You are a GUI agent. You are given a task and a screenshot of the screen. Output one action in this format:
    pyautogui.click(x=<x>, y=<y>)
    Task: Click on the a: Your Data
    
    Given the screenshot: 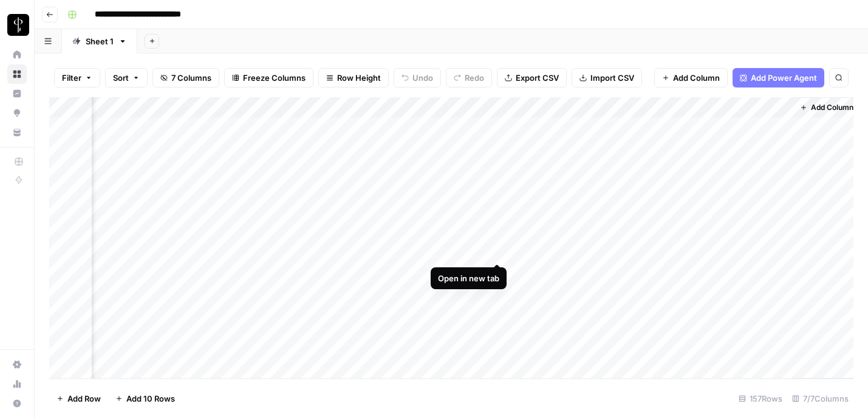 What is the action you would take?
    pyautogui.click(x=17, y=132)
    